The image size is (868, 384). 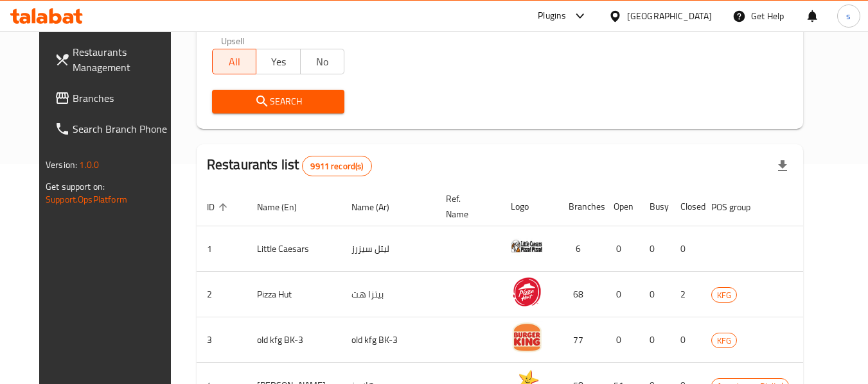 What do you see at coordinates (277, 61) in the screenshot?
I see `button: Yes` at bounding box center [277, 61].